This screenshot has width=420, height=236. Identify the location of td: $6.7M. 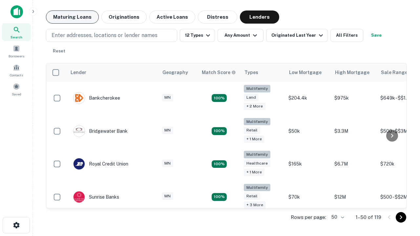
(354, 164).